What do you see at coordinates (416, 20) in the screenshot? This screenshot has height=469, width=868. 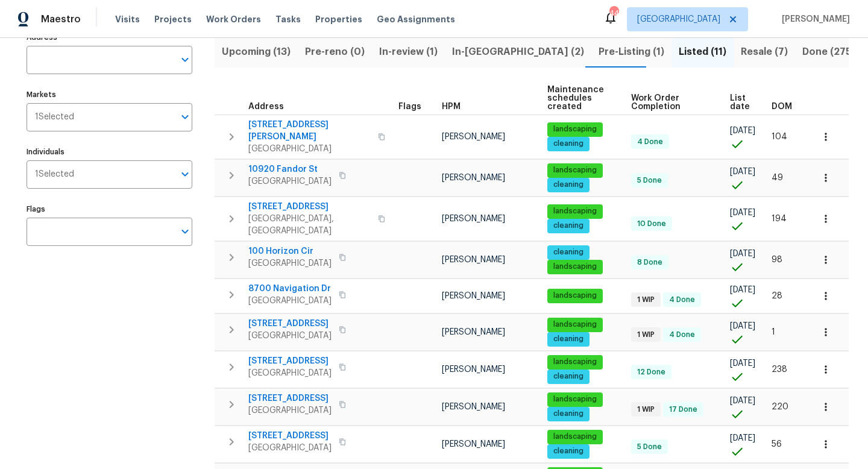 I see `span: Geo Assignments` at bounding box center [416, 20].